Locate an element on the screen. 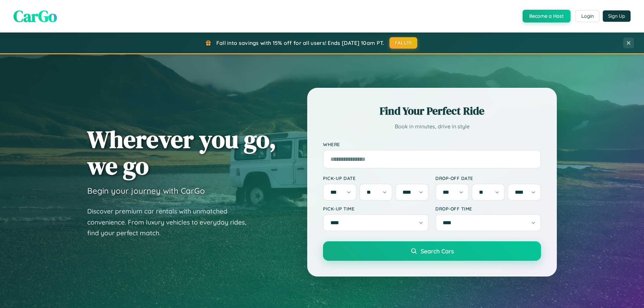 Image resolution: width=644 pixels, height=308 pixels. label: Pick-up Date is located at coordinates (375, 178).